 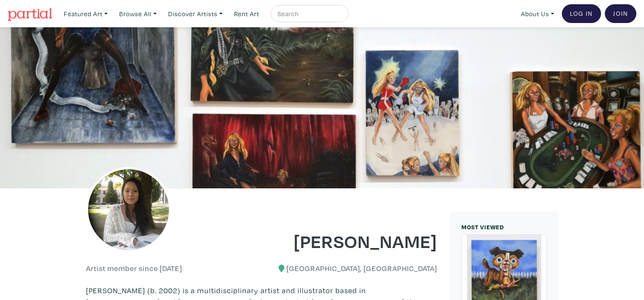 What do you see at coordinates (538, 13) in the screenshot?
I see `a: About Us` at bounding box center [538, 13].